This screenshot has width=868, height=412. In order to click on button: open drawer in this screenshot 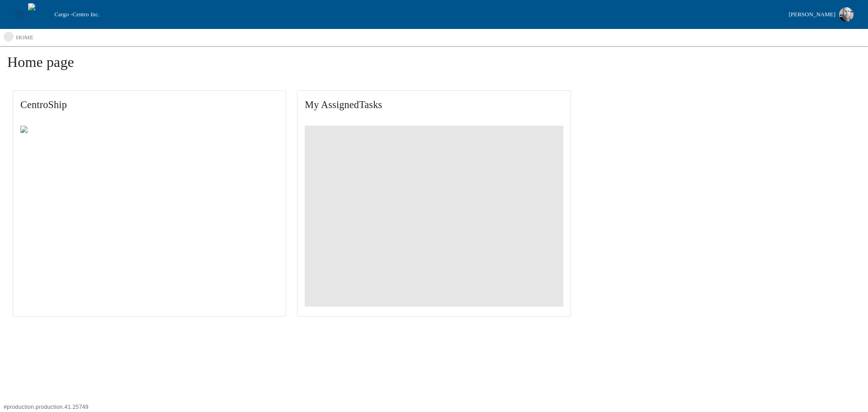, I will do `click(19, 14)`.